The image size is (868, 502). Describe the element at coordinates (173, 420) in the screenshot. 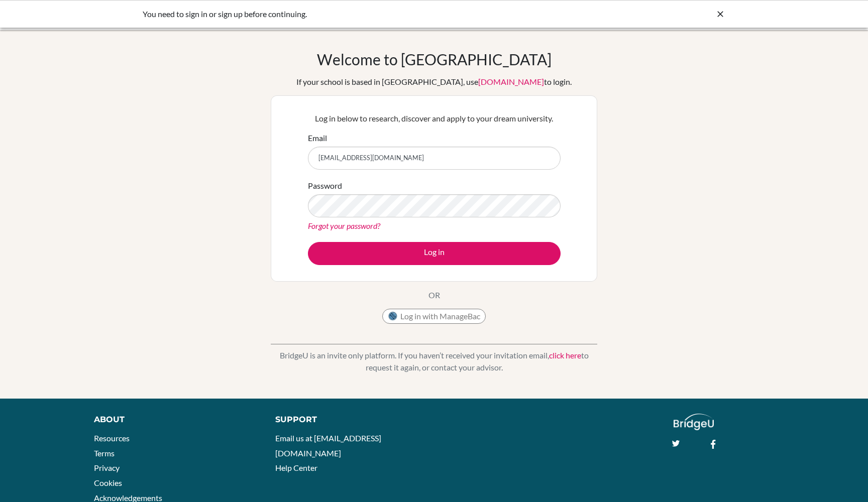

I see `div: About` at that location.